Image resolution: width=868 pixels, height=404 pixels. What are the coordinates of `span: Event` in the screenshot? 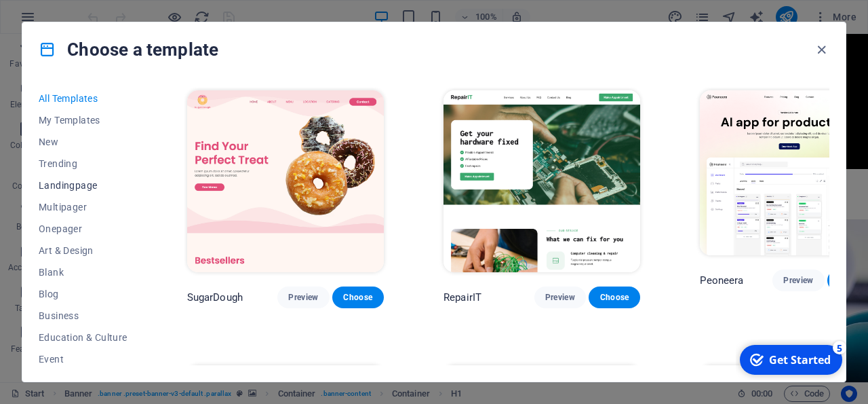 It's located at (82, 359).